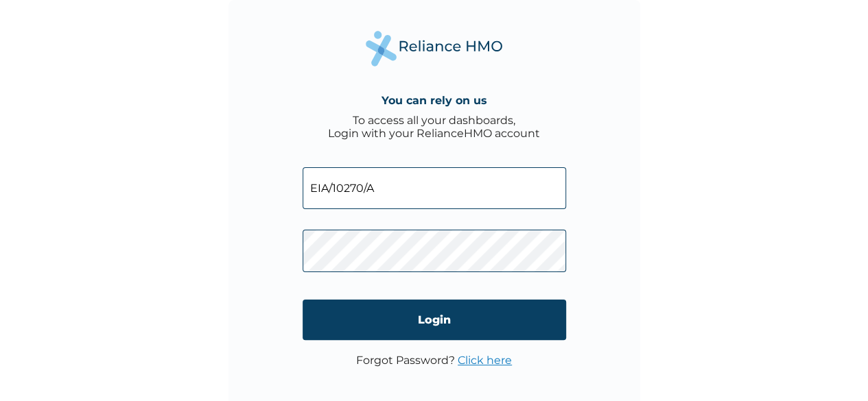  What do you see at coordinates (434, 100) in the screenshot?
I see `h4: You can rely on us` at bounding box center [434, 100].